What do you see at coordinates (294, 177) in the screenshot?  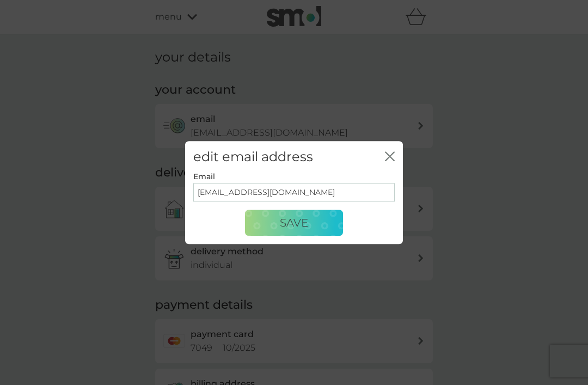 I see `div: Email` at bounding box center [294, 177].